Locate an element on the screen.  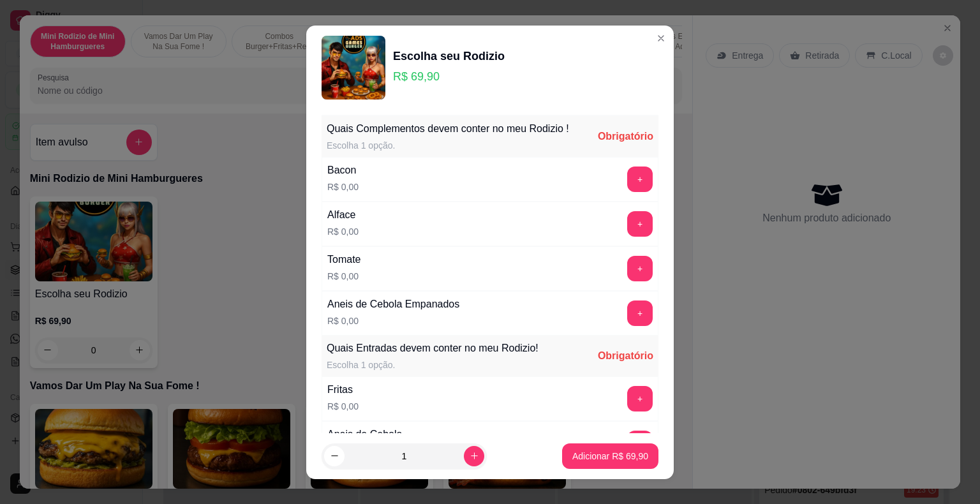
div: Aneis de Cebola is located at coordinates (365, 435).